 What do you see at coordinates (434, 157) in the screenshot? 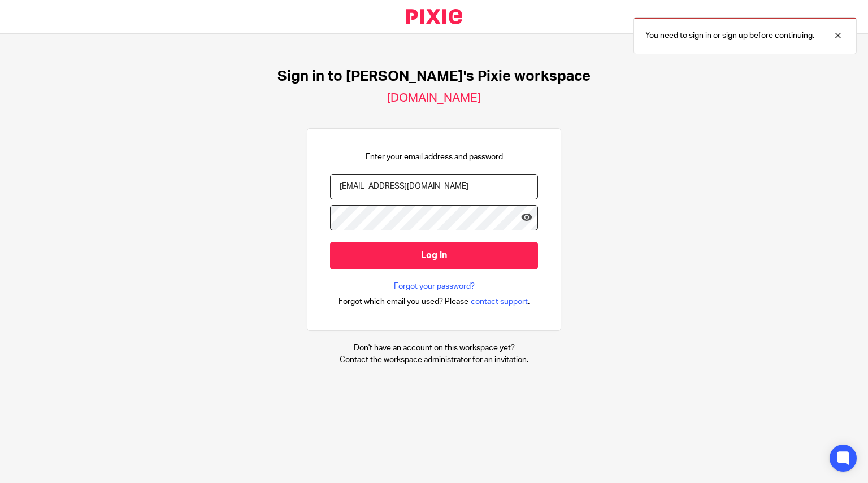
I see `p: Enter your email address and password` at bounding box center [434, 157].